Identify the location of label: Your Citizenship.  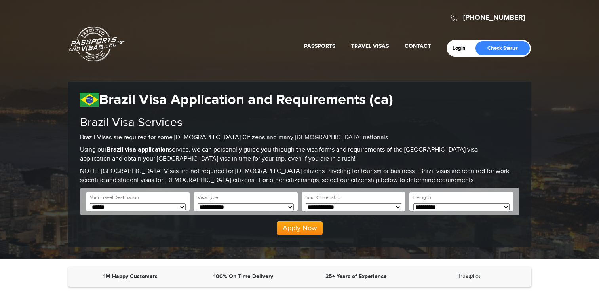
(323, 198).